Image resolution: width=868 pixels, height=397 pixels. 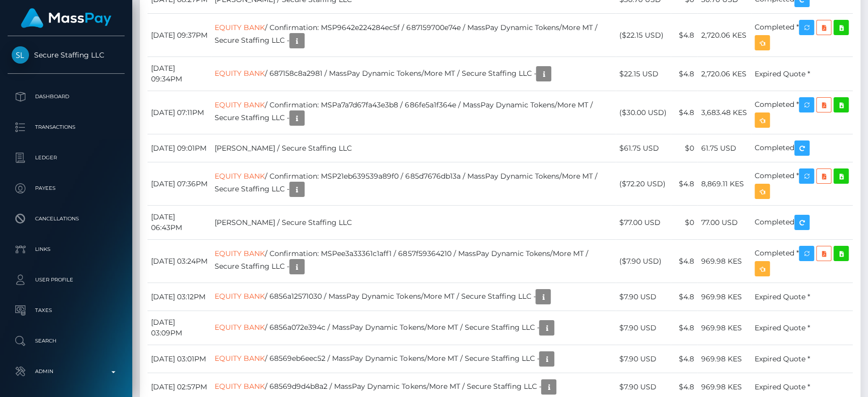 I want to click on p: Transactions, so click(x=66, y=128).